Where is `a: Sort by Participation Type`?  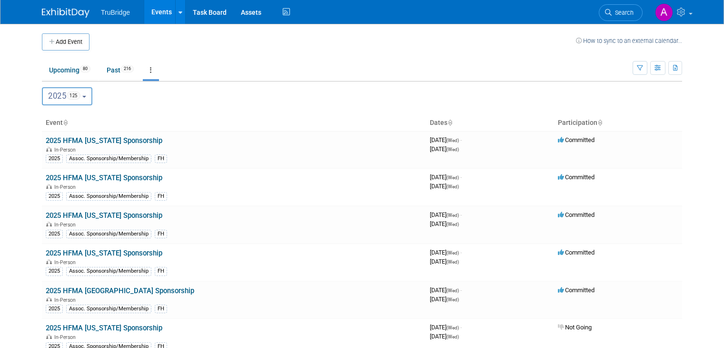 a: Sort by Participation Type is located at coordinates (600, 122).